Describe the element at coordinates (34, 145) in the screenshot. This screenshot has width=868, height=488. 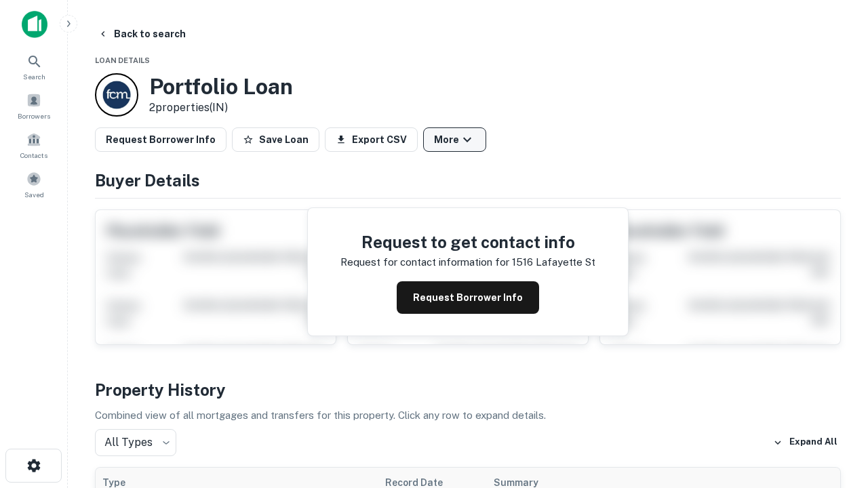
I see `a: Contacts` at that location.